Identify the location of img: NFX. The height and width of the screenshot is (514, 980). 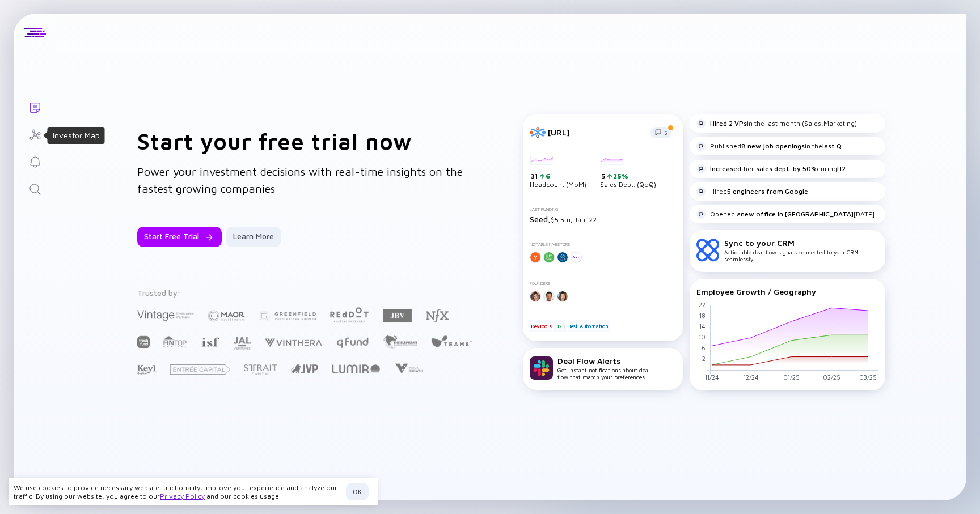
(438, 315).